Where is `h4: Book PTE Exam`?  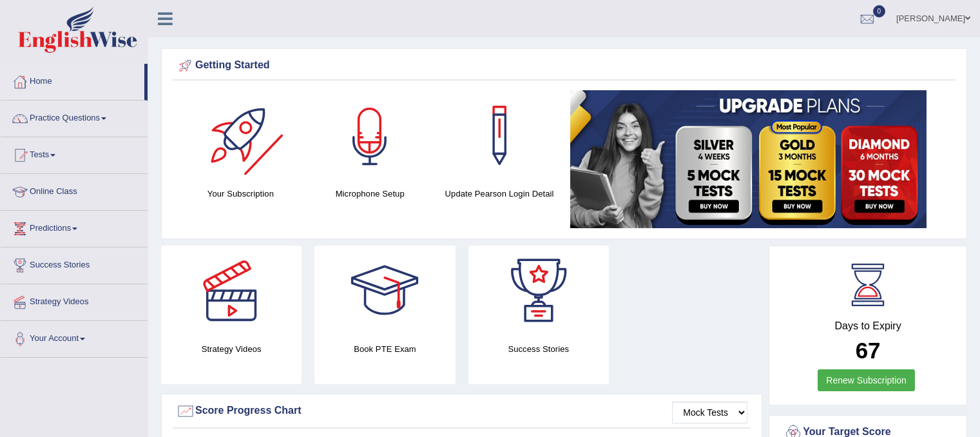
h4: Book PTE Exam is located at coordinates (385, 349).